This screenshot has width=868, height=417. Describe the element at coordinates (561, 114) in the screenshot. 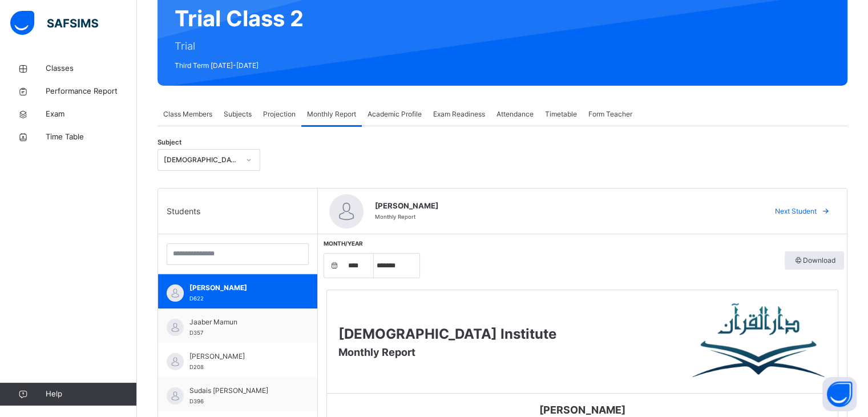

I see `span: Timetable` at that location.